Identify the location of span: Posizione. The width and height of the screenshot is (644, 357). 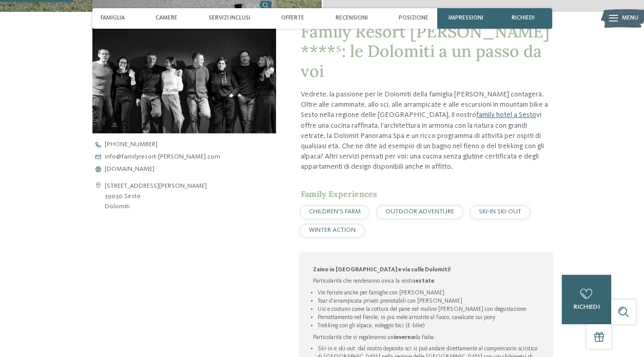
(414, 18).